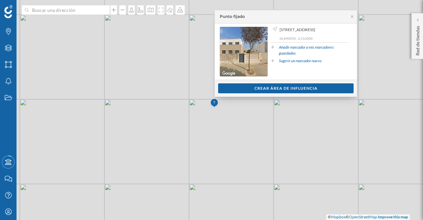 The height and width of the screenshot is (220, 423). I want to click on img: streetview, so click(244, 52).